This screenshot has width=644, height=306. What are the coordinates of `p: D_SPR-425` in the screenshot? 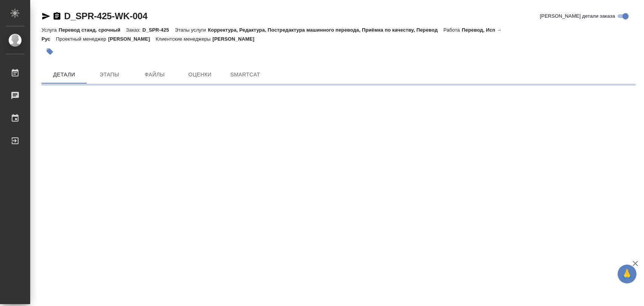 It's located at (159, 29).